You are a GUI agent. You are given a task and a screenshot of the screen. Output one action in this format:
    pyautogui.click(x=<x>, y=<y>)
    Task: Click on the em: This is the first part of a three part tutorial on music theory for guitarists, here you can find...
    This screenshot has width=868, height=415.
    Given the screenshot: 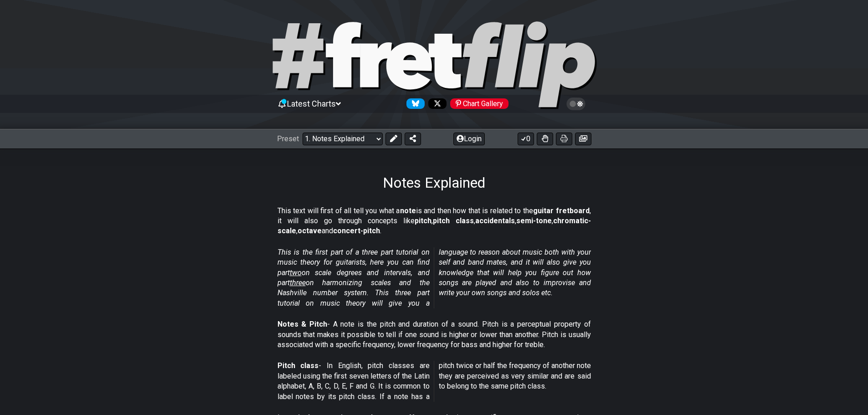 What is the action you would take?
    pyautogui.click(x=434, y=278)
    